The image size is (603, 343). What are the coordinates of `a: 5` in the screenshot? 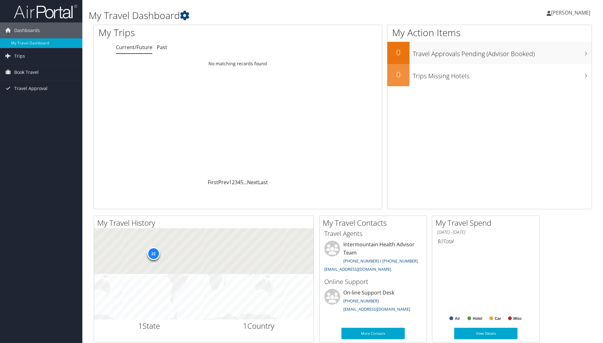 It's located at (242, 182).